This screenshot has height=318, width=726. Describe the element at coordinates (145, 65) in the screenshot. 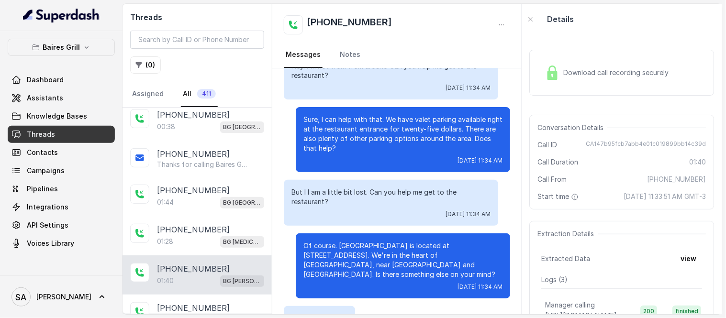

I see `button: (0)` at that location.